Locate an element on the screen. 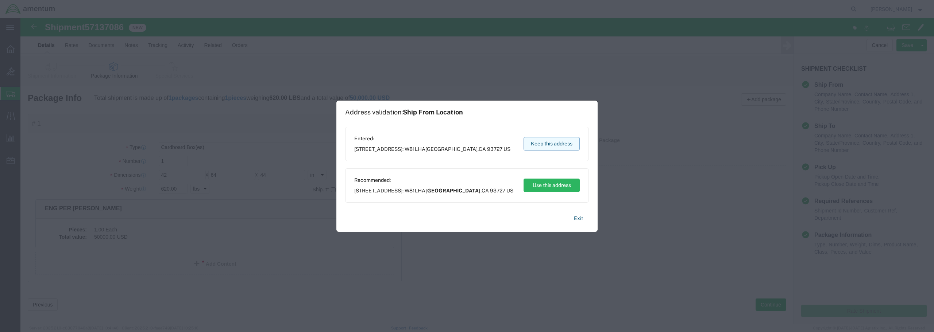  button: Use this address is located at coordinates (551, 185).